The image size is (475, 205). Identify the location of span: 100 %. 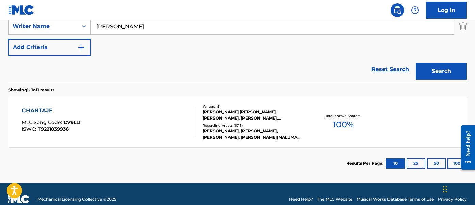
(343, 125).